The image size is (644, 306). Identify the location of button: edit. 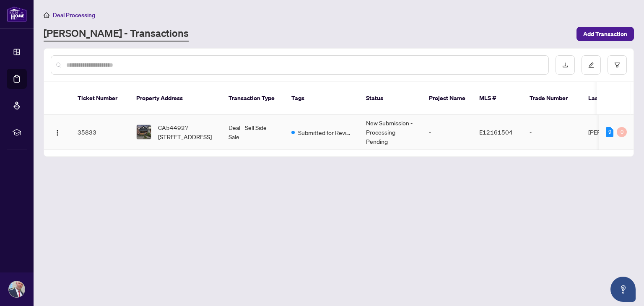
(591, 65).